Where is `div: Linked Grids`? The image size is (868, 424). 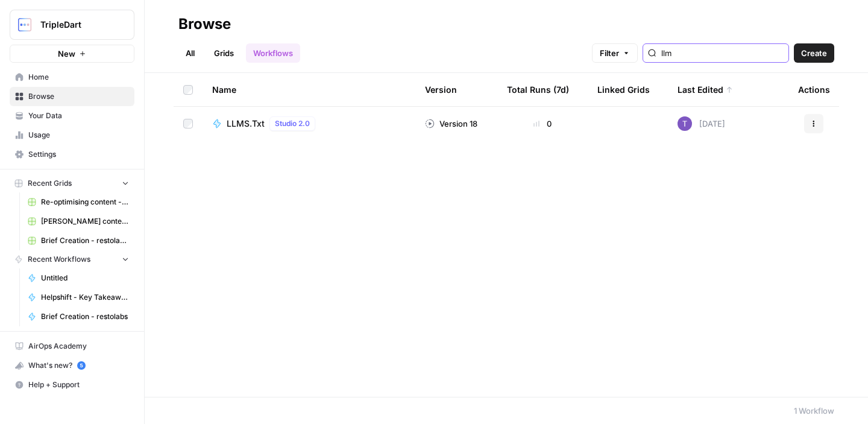 div: Linked Grids is located at coordinates (624, 89).